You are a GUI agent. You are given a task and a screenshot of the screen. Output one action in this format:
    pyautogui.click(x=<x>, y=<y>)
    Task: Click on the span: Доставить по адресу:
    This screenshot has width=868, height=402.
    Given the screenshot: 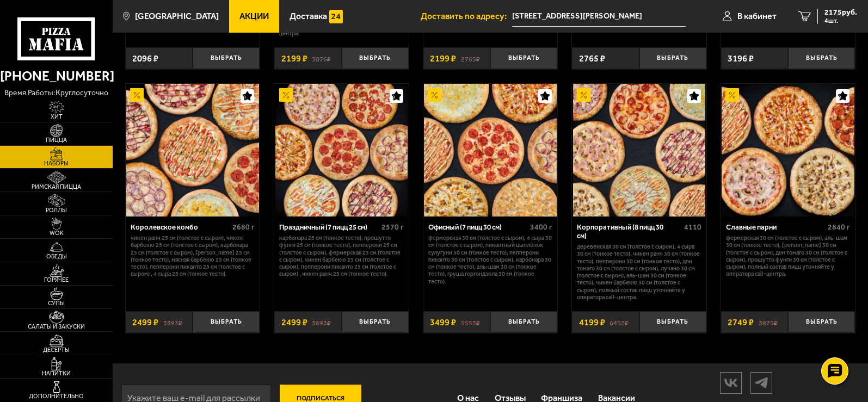 What is the action you would take?
    pyautogui.click(x=466, y=16)
    